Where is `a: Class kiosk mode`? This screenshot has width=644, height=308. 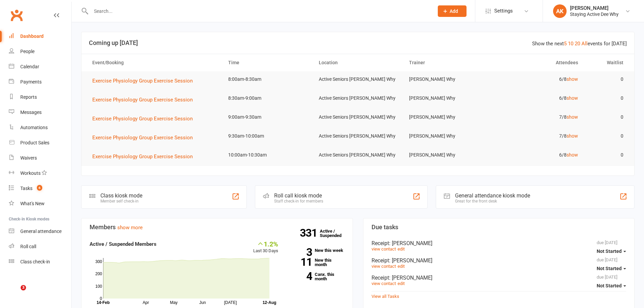 a: Class kiosk mode is located at coordinates (40, 261).